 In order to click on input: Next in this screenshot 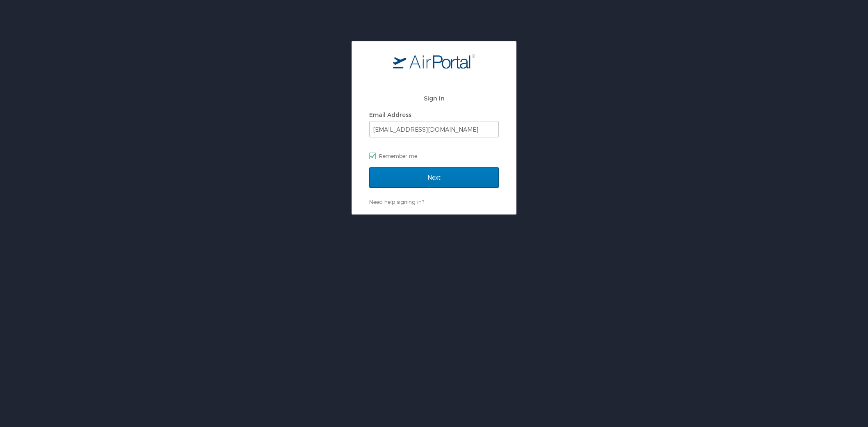, I will do `click(434, 178)`.